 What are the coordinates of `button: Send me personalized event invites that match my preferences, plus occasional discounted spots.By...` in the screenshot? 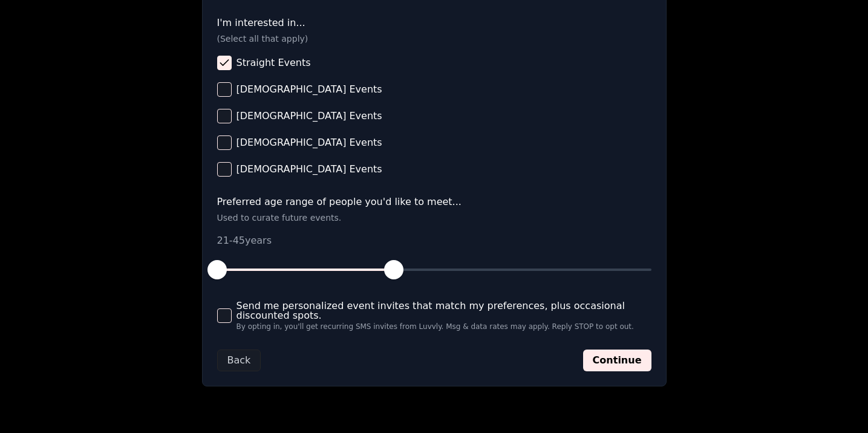 It's located at (224, 316).